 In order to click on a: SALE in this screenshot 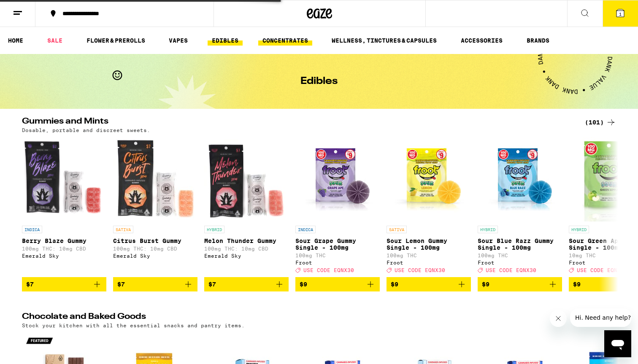, I will do `click(55, 41)`.